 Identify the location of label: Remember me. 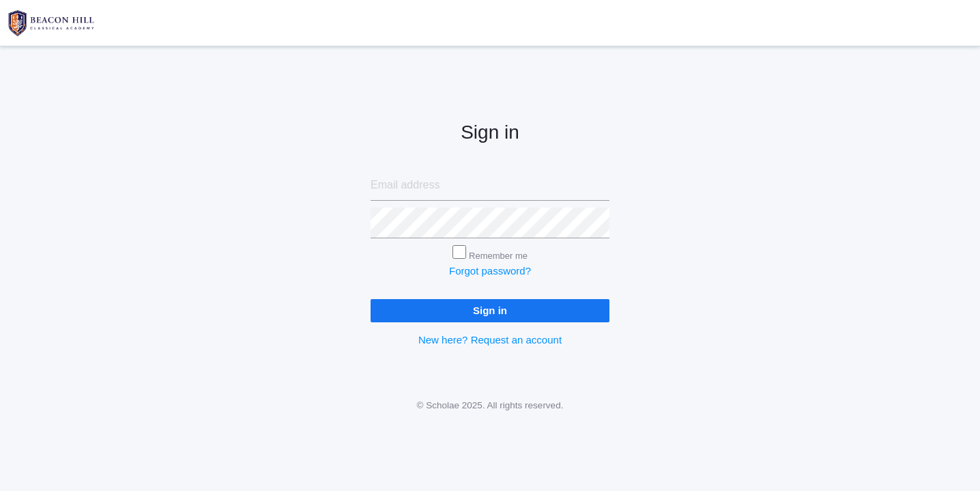
(499, 256).